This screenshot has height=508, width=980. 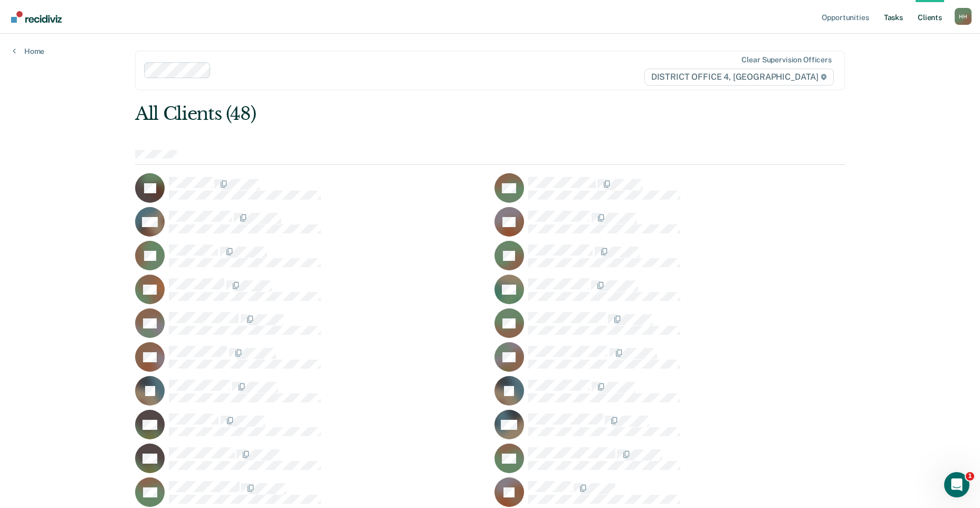 I want to click on div: Clear supervision officers, so click(x=786, y=60).